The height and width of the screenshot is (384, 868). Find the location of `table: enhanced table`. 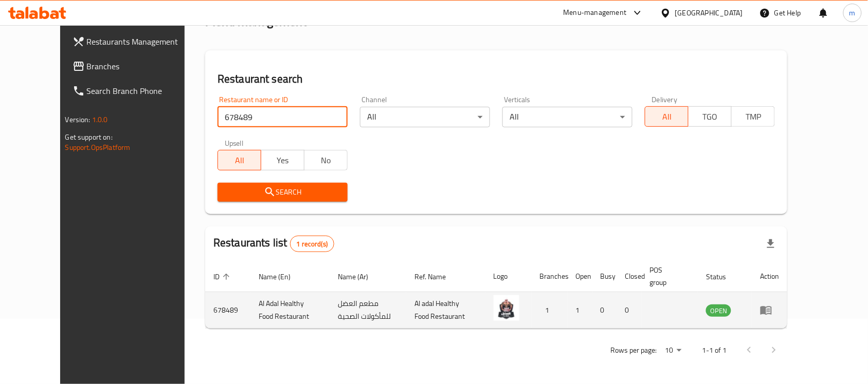

table: enhanced table is located at coordinates (496, 295).